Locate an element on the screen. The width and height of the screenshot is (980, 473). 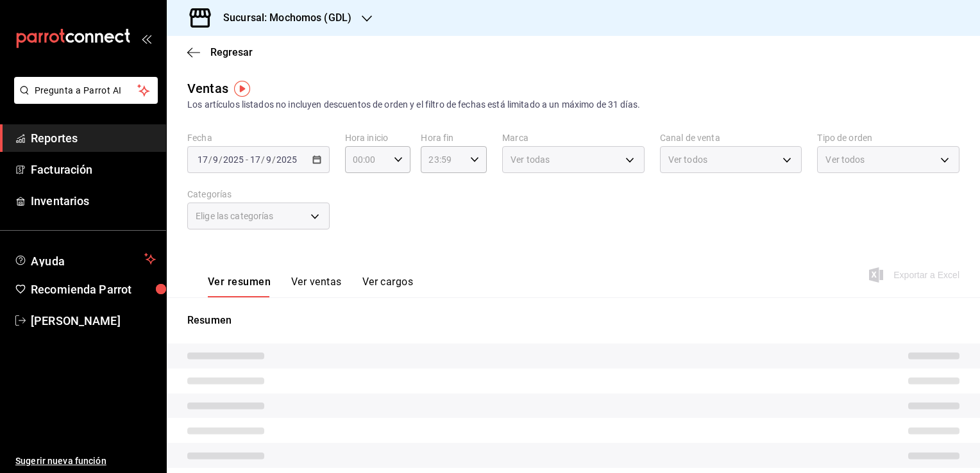
button: Regresar is located at coordinates (220, 52).